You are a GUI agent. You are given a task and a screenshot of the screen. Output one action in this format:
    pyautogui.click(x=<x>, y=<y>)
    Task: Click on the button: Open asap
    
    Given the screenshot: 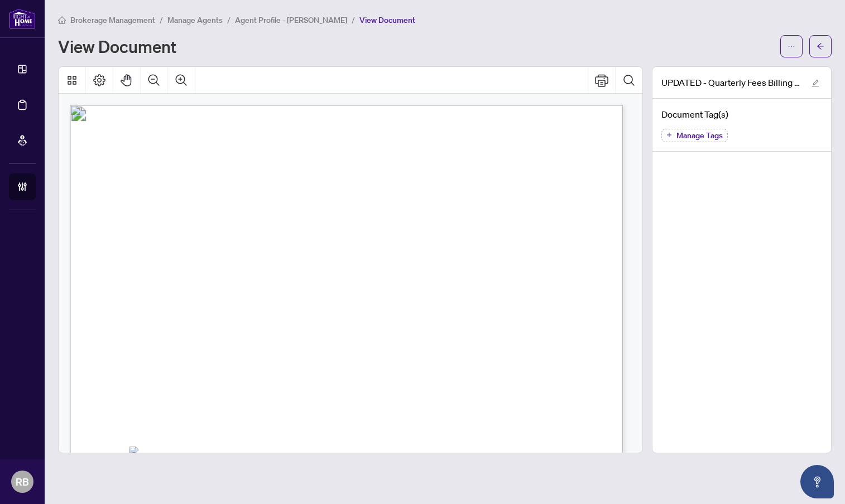 What is the action you would take?
    pyautogui.click(x=817, y=481)
    